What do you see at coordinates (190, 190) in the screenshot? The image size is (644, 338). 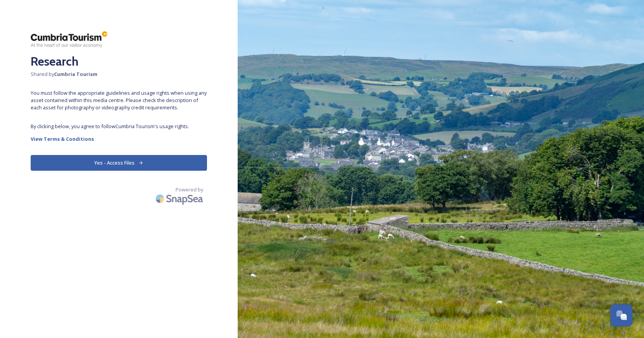 I see `span: Powered by` at bounding box center [190, 190].